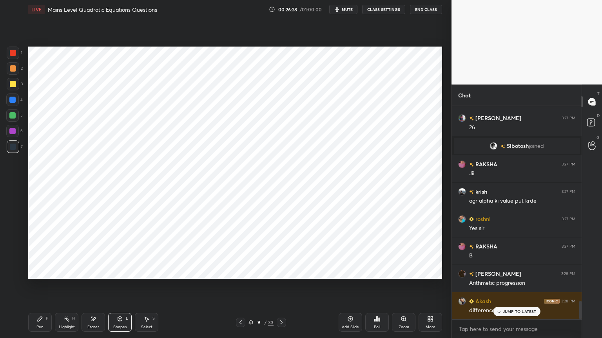  Describe the element at coordinates (271, 323) in the screenshot. I see `div: 33` at that location.